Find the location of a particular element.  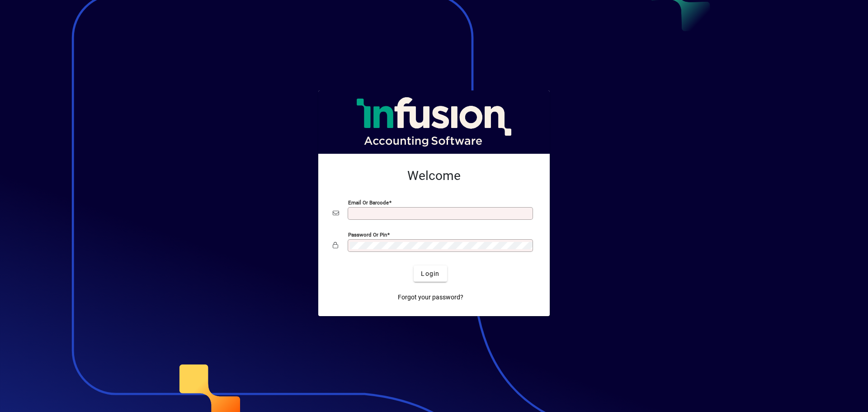

span: Login is located at coordinates (430, 273).